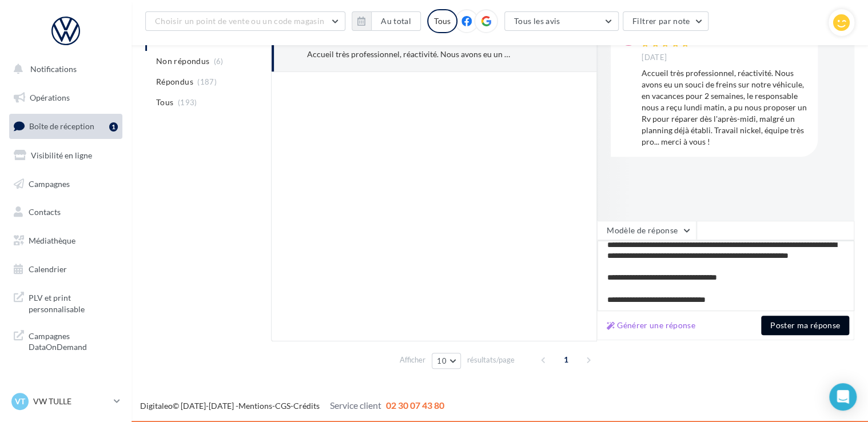 The image size is (868, 422). Describe the element at coordinates (66, 302) in the screenshot. I see `a: PLV et print personnalisable` at that location.